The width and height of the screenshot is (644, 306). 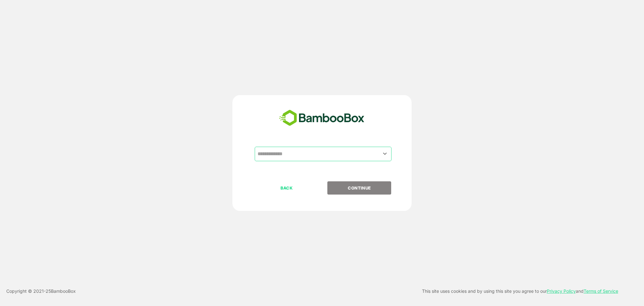 What do you see at coordinates (359, 188) in the screenshot?
I see `button: CONTINUE` at bounding box center [359, 188].